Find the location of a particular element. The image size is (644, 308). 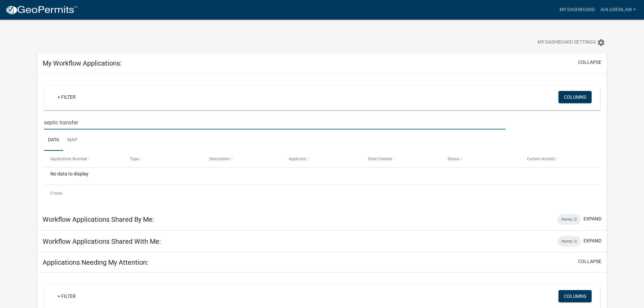

input: Search for applications is located at coordinates (274, 122).